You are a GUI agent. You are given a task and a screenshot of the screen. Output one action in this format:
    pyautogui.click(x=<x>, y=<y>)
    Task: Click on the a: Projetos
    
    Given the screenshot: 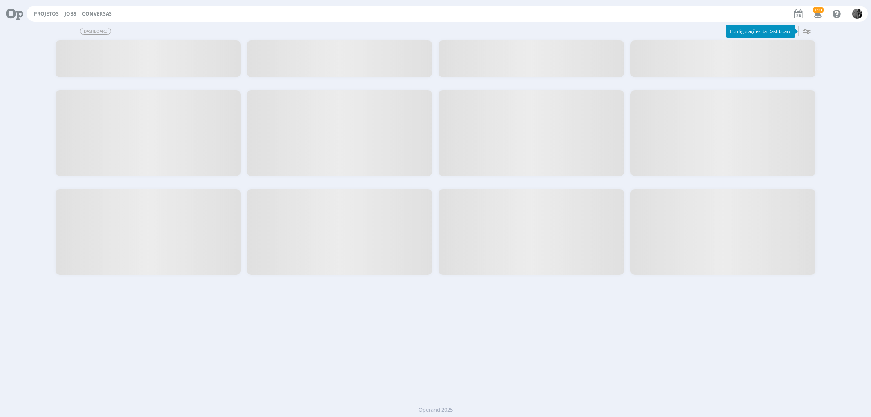 What is the action you would take?
    pyautogui.click(x=46, y=13)
    